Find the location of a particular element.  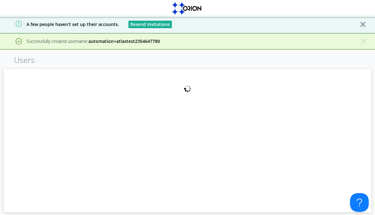

strong: automation+atlastest2354647780 is located at coordinates (124, 41).